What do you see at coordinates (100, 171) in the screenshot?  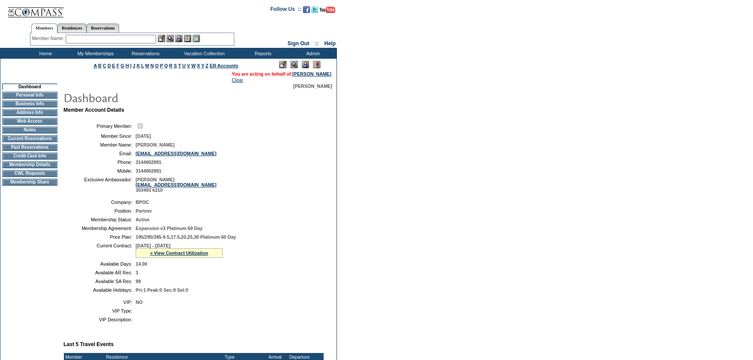 I see `td: Mobile:` at bounding box center [100, 171].